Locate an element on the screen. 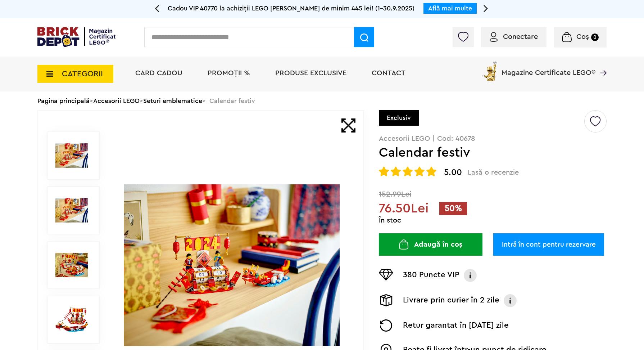 The width and height of the screenshot is (644, 350). span: Lasă o recenzie is located at coordinates (493, 173).